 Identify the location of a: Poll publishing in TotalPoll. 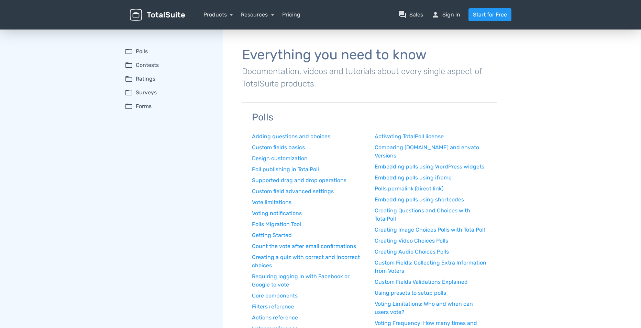
(308, 170).